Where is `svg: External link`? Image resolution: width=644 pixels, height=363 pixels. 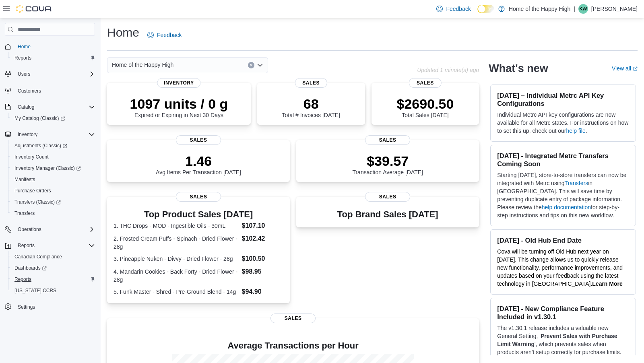
svg: External link is located at coordinates (635, 69).